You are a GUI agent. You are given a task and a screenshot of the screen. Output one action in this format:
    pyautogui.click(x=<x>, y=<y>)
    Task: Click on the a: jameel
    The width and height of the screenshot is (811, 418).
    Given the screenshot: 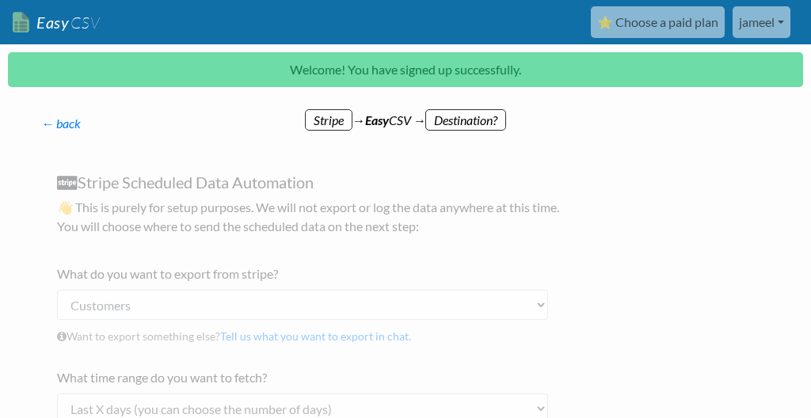 What is the action you would take?
    pyautogui.click(x=761, y=22)
    